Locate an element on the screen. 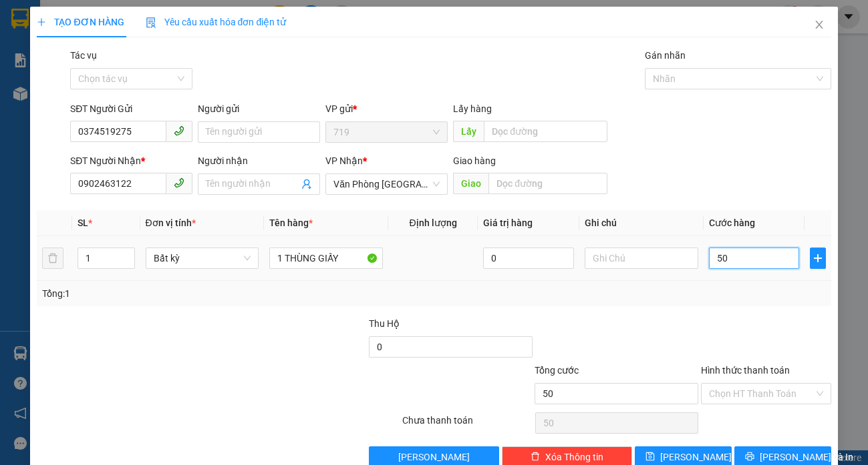 The height and width of the screenshot is (465, 868). span: Cước hàng is located at coordinates (731, 223).